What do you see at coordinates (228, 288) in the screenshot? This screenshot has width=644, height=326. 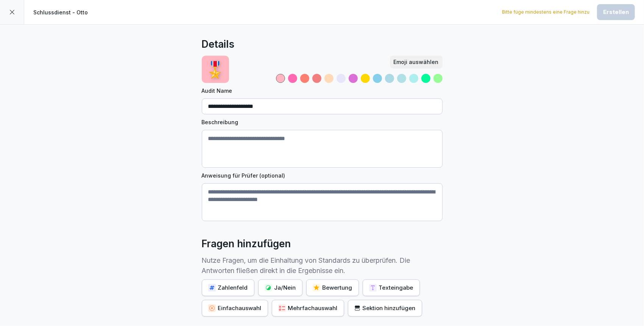 I see `div: Zahlenfeld` at bounding box center [228, 288].